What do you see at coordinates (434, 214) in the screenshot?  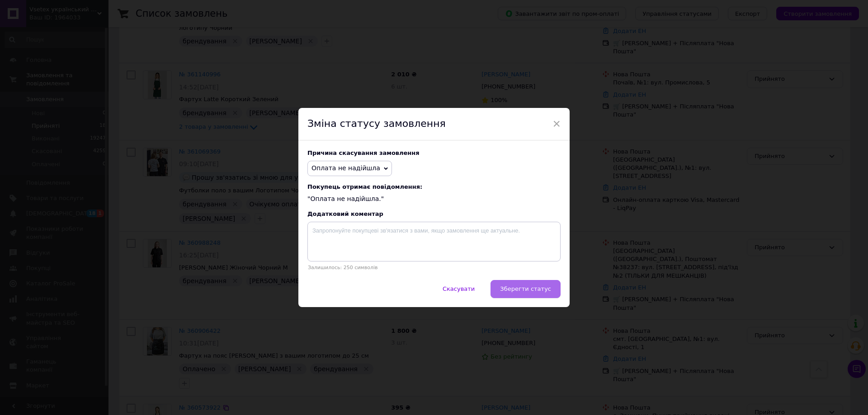 I see `div: Додатковий коментар` at bounding box center [434, 214].